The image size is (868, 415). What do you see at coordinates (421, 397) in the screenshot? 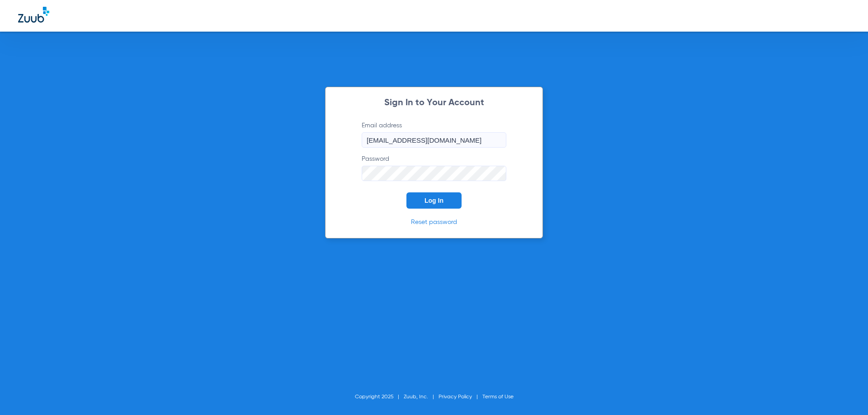
I see `li: Zuub, Inc.` at bounding box center [421, 397].